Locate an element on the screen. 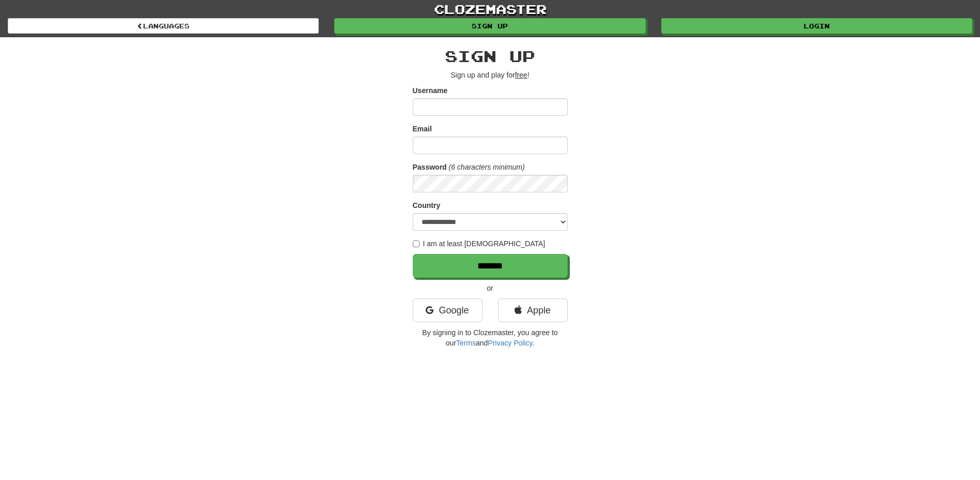 The width and height of the screenshot is (980, 480). a: Languages is located at coordinates (163, 26).